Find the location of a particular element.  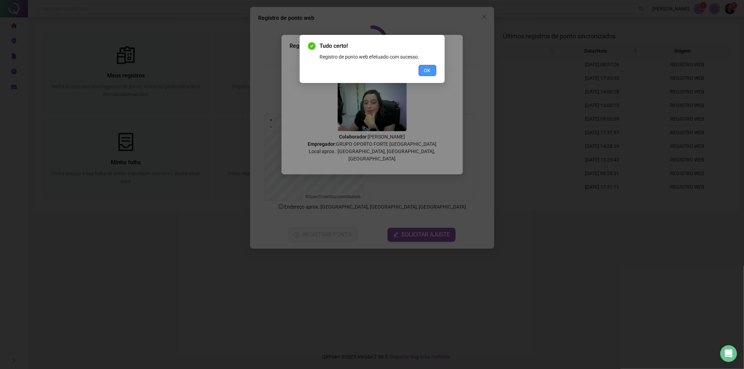

span: OK is located at coordinates (427, 70).